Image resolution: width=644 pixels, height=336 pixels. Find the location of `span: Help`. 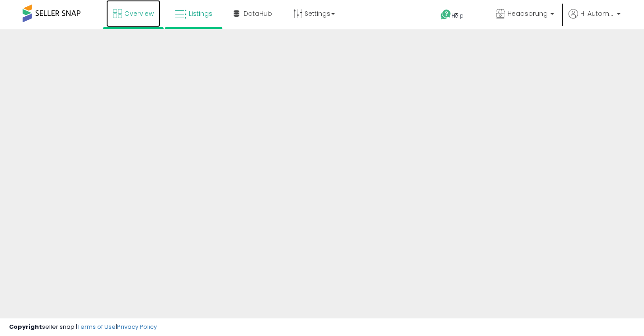

span: Help is located at coordinates (458, 15).